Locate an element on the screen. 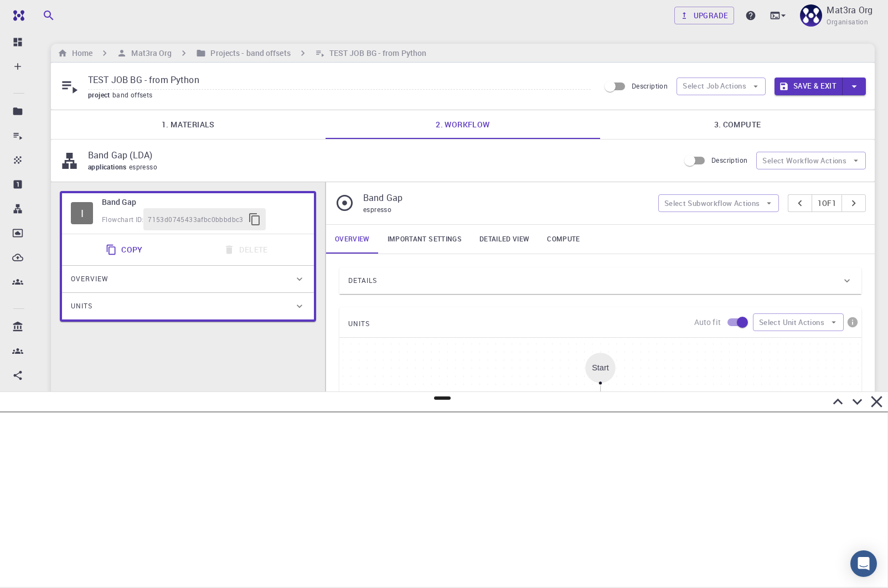 This screenshot has height=588, width=888. span: 7153d0745433afbc0bbbdbc3 is located at coordinates (195, 220).